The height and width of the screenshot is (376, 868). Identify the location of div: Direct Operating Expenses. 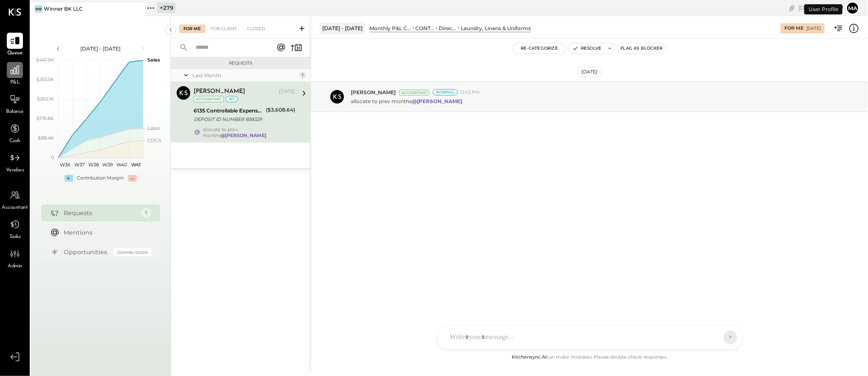
(447, 28).